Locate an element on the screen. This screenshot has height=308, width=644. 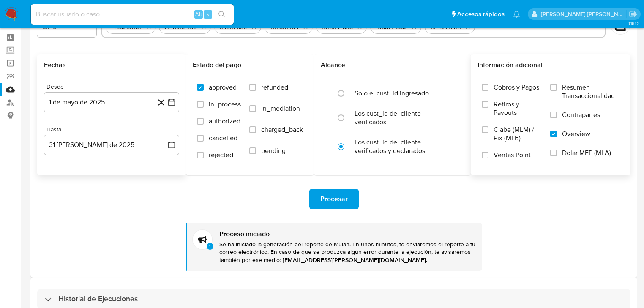
button: search-icon is located at coordinates (221, 14).